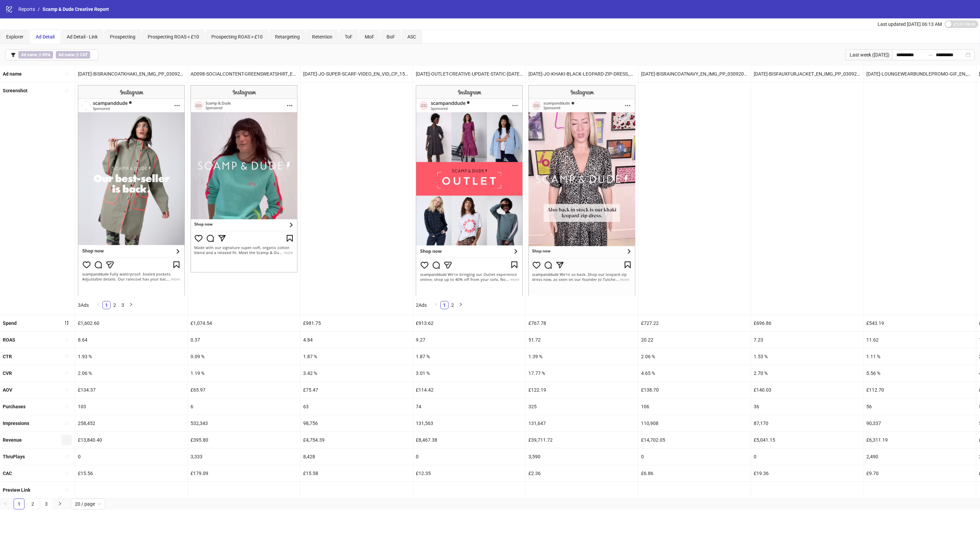 The image size is (980, 553). Describe the element at coordinates (88, 504) in the screenshot. I see `span: 20 / page` at that location.